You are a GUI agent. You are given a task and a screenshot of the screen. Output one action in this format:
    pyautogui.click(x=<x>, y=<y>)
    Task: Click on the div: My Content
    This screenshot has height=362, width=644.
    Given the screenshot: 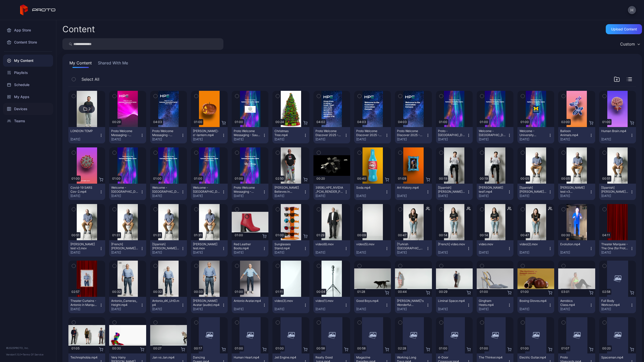 What is the action you would take?
    pyautogui.click(x=28, y=61)
    